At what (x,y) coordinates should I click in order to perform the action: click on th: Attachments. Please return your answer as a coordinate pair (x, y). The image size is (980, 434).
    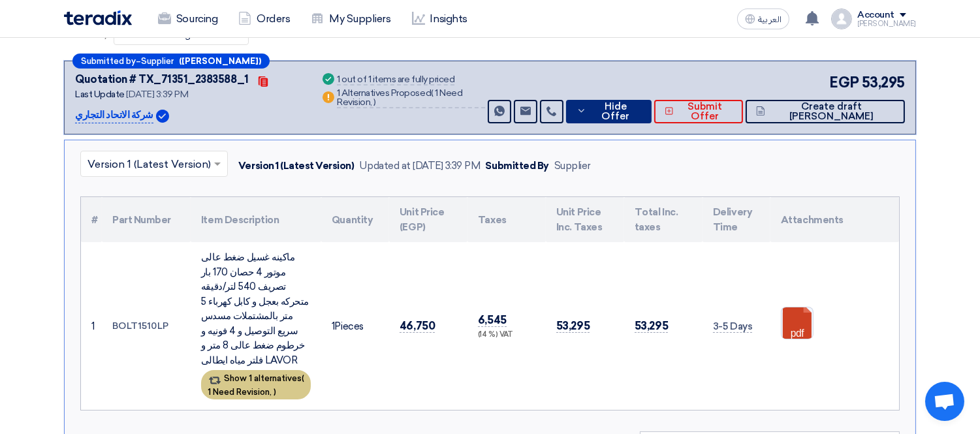
    Looking at the image, I should click on (834, 219).